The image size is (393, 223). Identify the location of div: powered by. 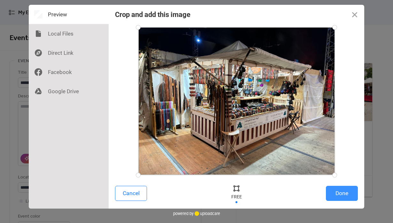
(197, 213).